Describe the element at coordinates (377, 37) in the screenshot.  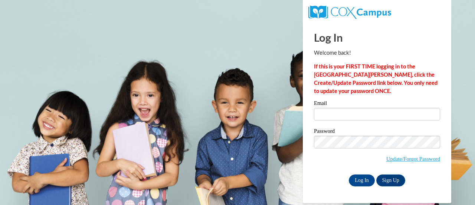
I see `h1: Log In` at that location.